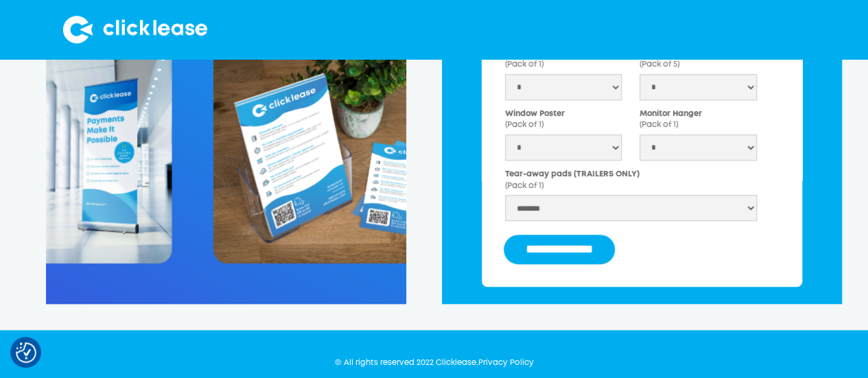 This screenshot has width=868, height=378. Describe the element at coordinates (698, 59) in the screenshot. I see `label: Price Tag` at that location.